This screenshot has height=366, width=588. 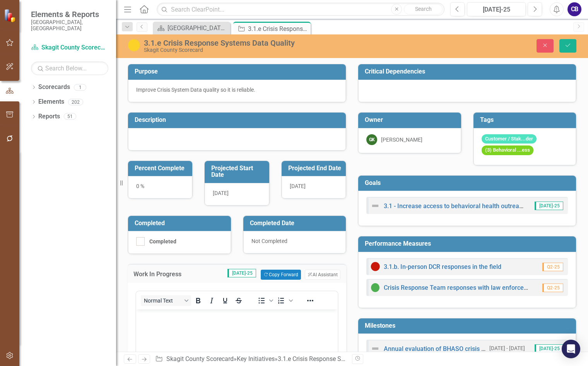 I want to click on span: Search, so click(x=423, y=9).